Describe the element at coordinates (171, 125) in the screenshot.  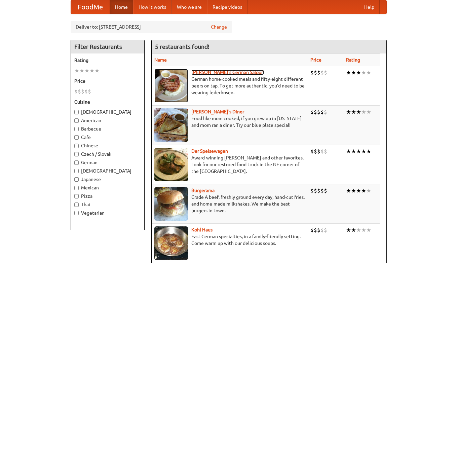
I see `img: sallys.jpg` at that location.